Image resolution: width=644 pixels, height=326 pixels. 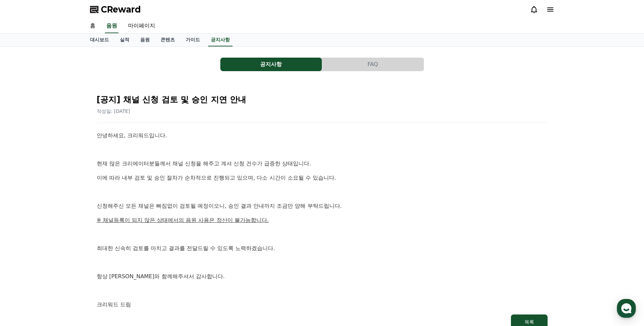 What do you see at coordinates (322, 136) in the screenshot?
I see `p: 안녕하세요, 크리워드입니다.` at bounding box center [322, 136].